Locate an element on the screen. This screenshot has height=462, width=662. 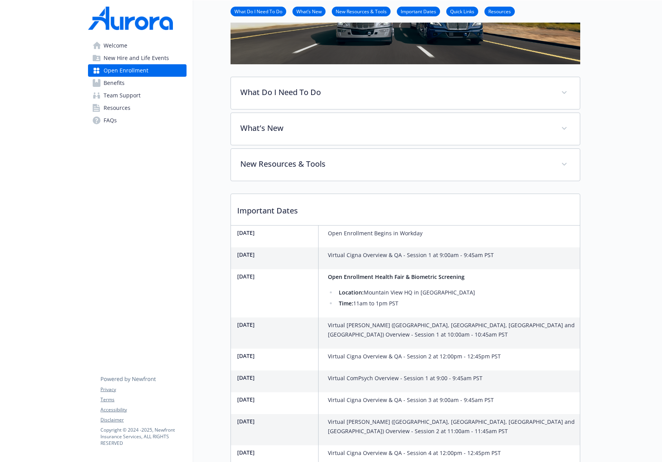
li: 11am to 1pm PST is located at coordinates (406, 303).